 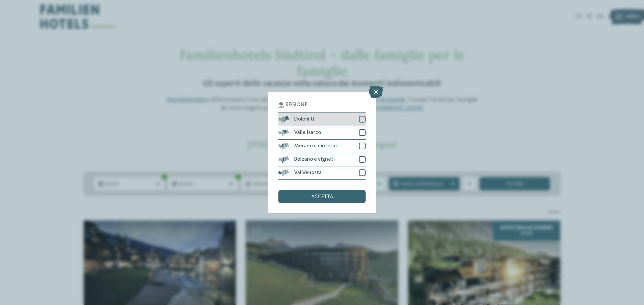 What do you see at coordinates (315, 146) in the screenshot?
I see `span: Merano e dintorni` at bounding box center [315, 146].